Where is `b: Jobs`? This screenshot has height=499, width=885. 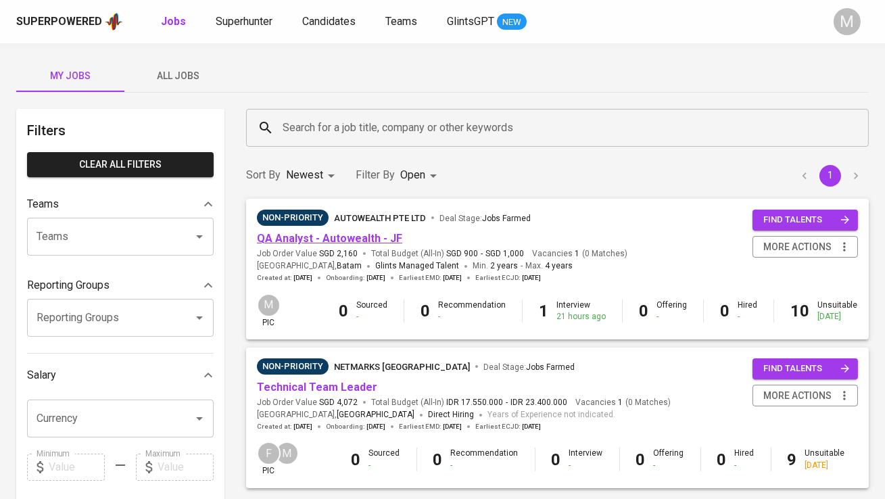
b: Jobs is located at coordinates (173, 21).